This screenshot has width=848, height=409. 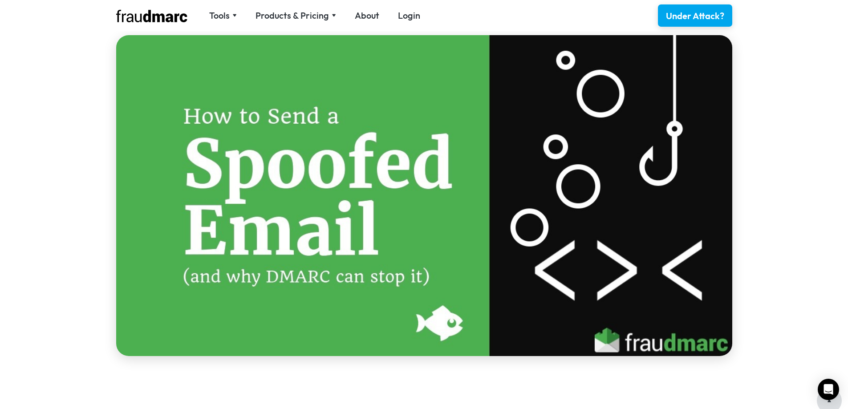 What do you see at coordinates (829, 390) in the screenshot?
I see `div: Open Intercom Messenger` at bounding box center [829, 390].